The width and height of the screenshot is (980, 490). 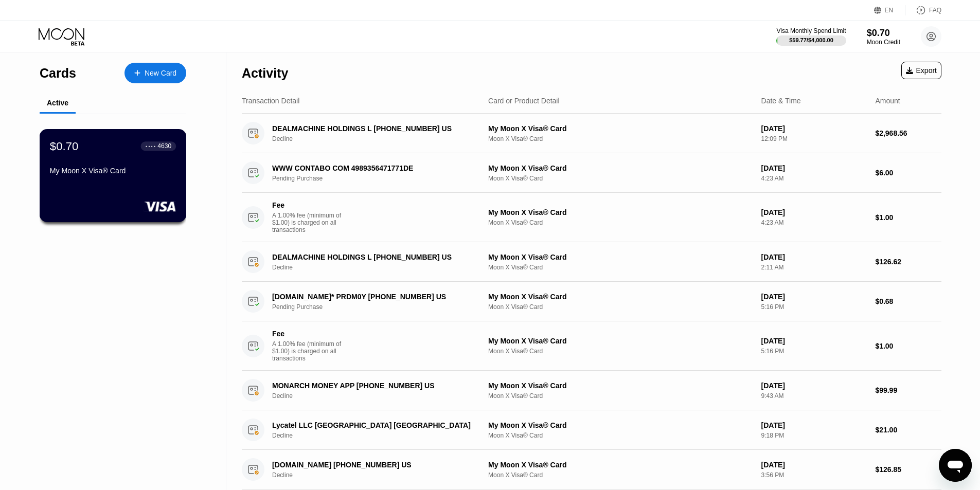 I want to click on div: Date & Time, so click(x=781, y=101).